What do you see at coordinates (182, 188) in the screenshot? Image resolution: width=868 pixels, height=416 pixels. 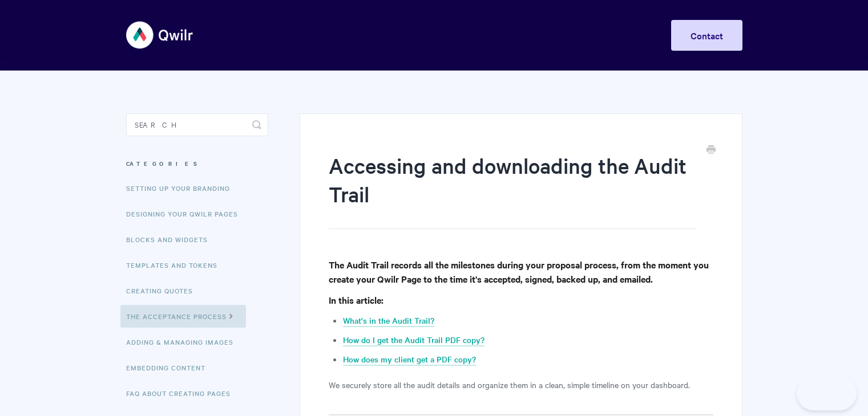 I see `a: Setting up your Branding` at bounding box center [182, 188].